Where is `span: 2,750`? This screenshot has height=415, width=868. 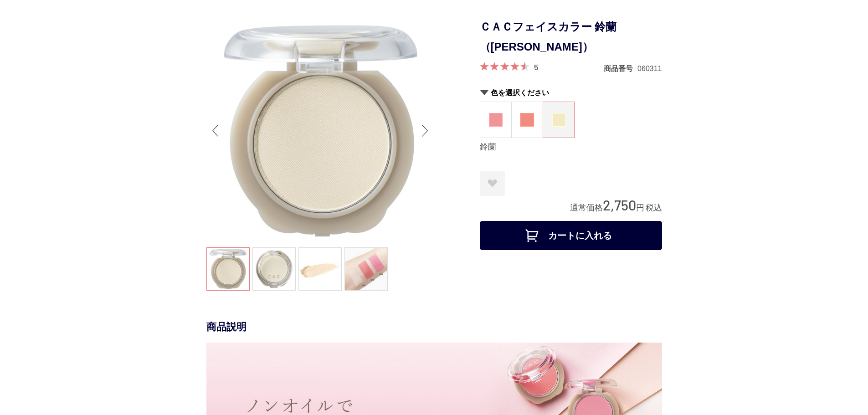
span: 2,750 is located at coordinates (619, 204).